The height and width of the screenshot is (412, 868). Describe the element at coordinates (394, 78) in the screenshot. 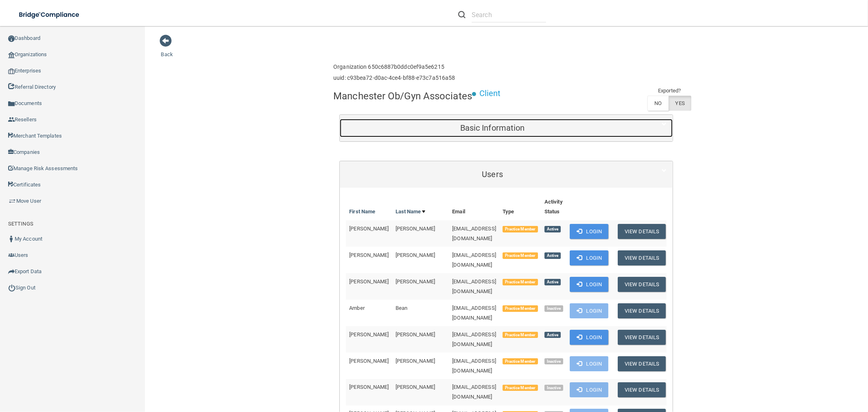

I see `h6: uuid: c93bea72-d0ac-4ce4-bf88-e73c7a516a58` at that location.